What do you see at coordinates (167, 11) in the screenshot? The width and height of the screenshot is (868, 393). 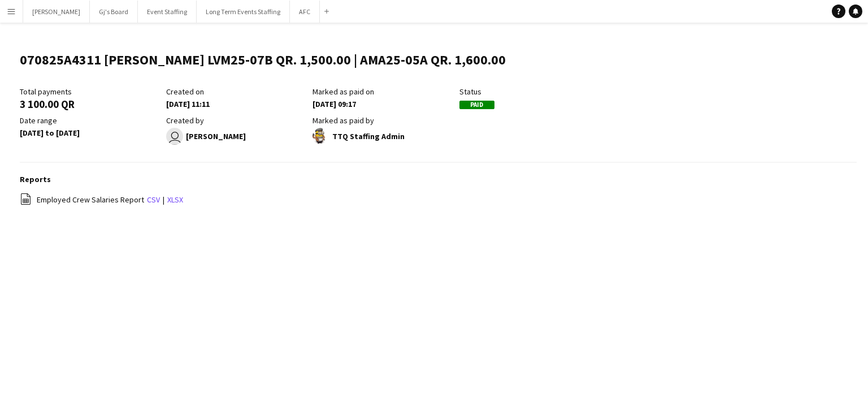 I see `button: Event Staffing` at bounding box center [167, 11].